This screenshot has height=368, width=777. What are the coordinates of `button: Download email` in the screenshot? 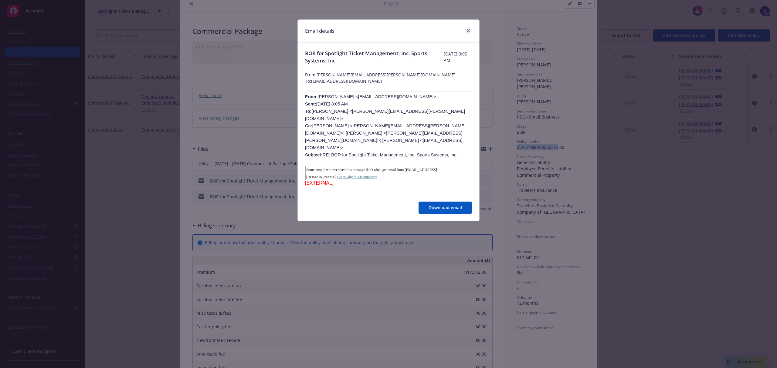 It's located at (445, 208).